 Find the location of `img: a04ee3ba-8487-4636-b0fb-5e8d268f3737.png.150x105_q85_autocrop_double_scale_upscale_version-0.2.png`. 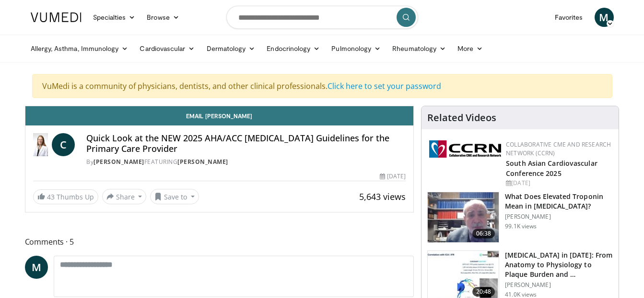

img: a04ee3ba-8487-4636-b0fb-5e8d268f3737.png.150x105_q85_autocrop_double_scale_upscale_version-0.2.png is located at coordinates (465, 149).